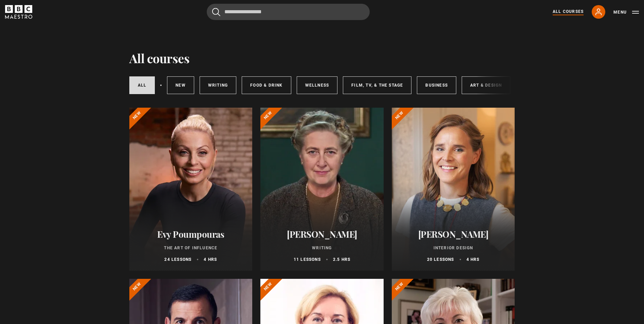 This screenshot has height=324, width=644. I want to click on p: Writing, so click(322, 247).